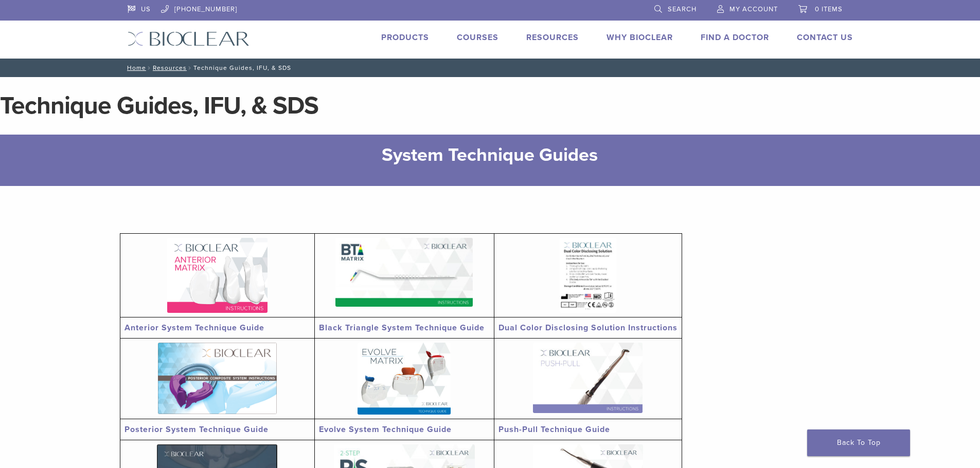 Image resolution: width=980 pixels, height=468 pixels. Describe the element at coordinates (682, 9) in the screenshot. I see `span: Search` at that location.